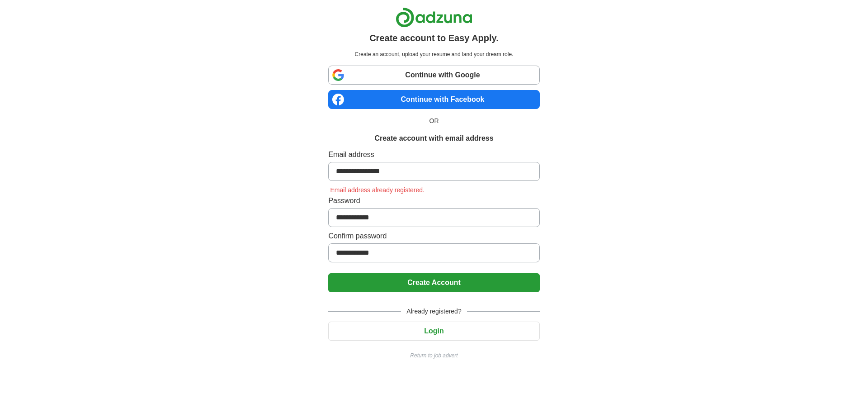 Image resolution: width=868 pixels, height=394 pixels. I want to click on span: OR, so click(434, 121).